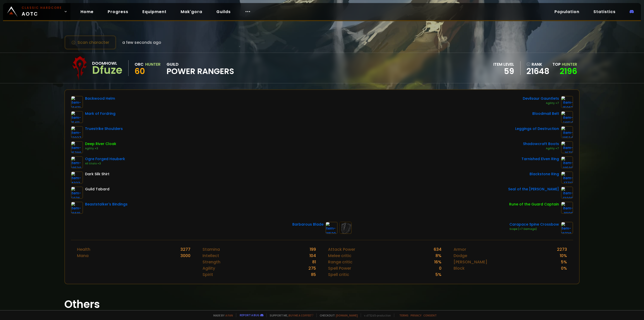 The image size is (644, 320). What do you see at coordinates (337, 315) in the screenshot?
I see `span: Checkout` at bounding box center [337, 315].